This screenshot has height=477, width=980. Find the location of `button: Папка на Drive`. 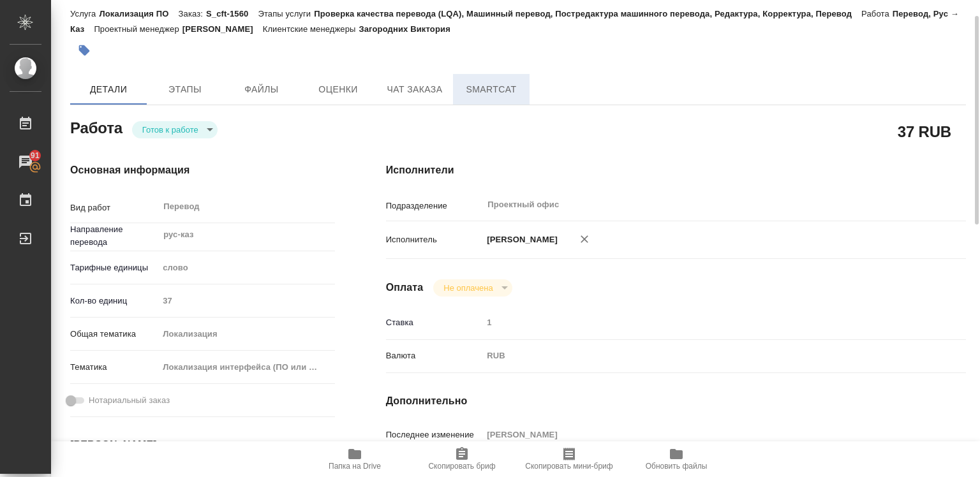

button: Папка на Drive is located at coordinates (355, 460).